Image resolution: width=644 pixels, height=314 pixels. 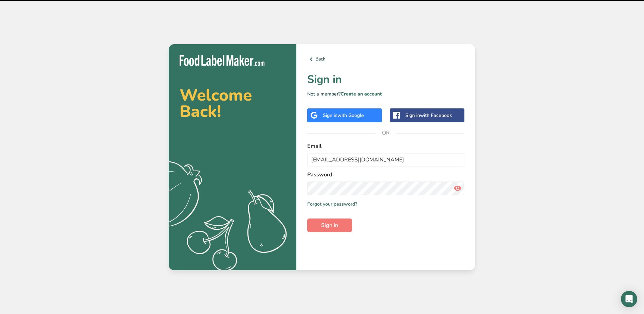 What do you see at coordinates (386, 94) in the screenshot?
I see `p: Not a member?` at bounding box center [386, 94].